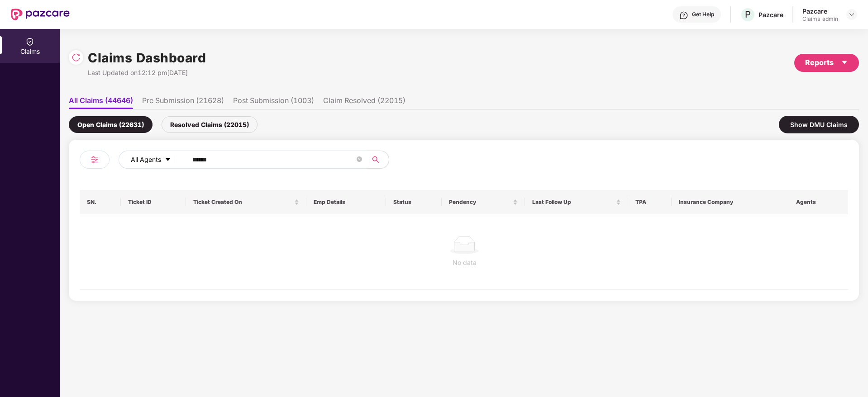  What do you see at coordinates (465, 263) in the screenshot?
I see `div: No data` at bounding box center [465, 263].